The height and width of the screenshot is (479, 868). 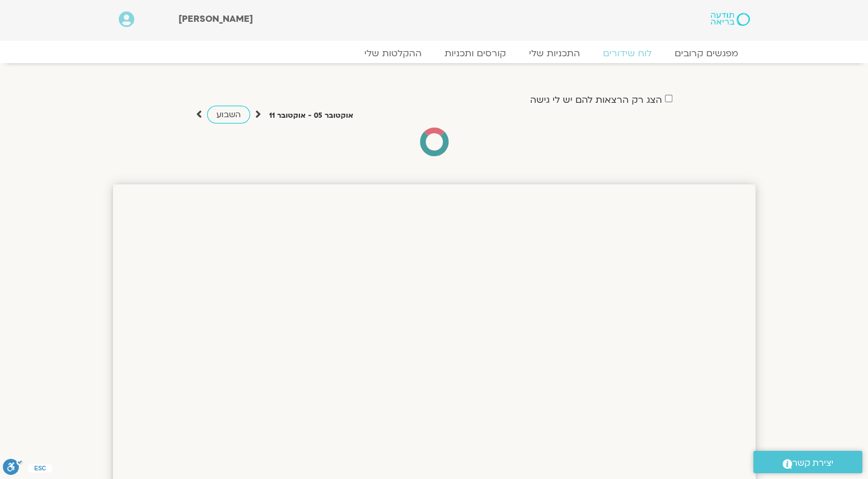 I want to click on a: התכניות שלי, so click(x=555, y=53).